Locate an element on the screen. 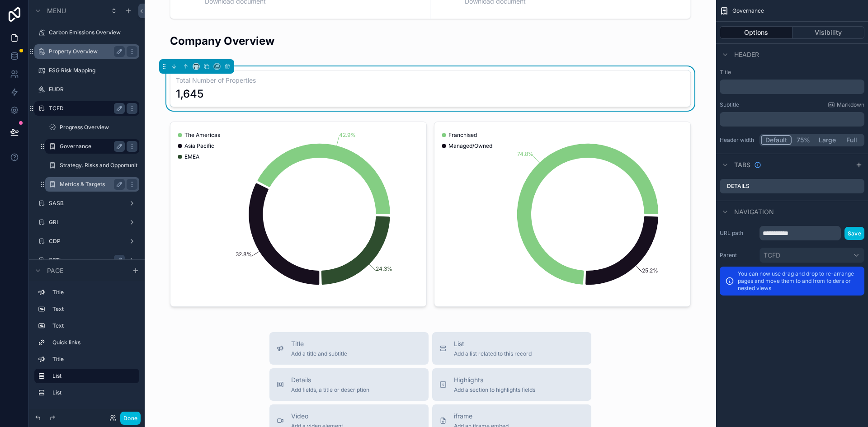 The image size is (868, 427). span: Markdown is located at coordinates (850, 105).